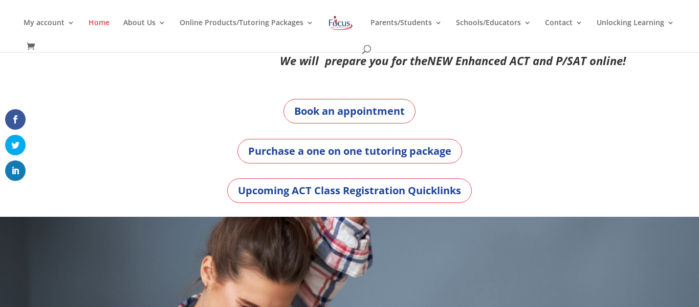 The image size is (699, 307). I want to click on a: Book an appointment, so click(350, 111).